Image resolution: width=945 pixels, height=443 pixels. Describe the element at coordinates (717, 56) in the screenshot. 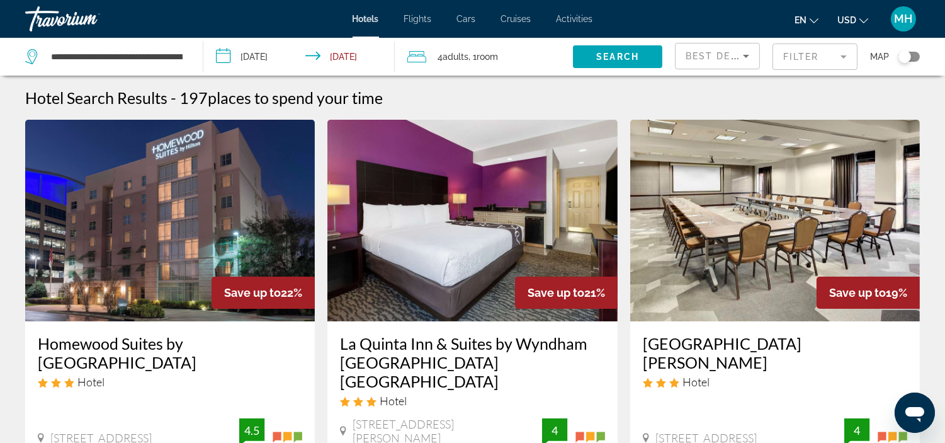

I see `mat-select: Sort by` at that location.